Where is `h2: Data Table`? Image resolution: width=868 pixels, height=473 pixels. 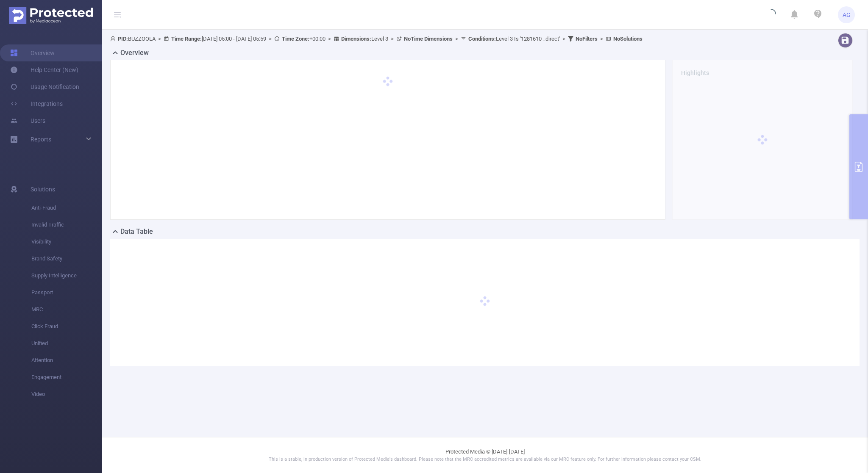
h2: Data Table is located at coordinates (137, 232).